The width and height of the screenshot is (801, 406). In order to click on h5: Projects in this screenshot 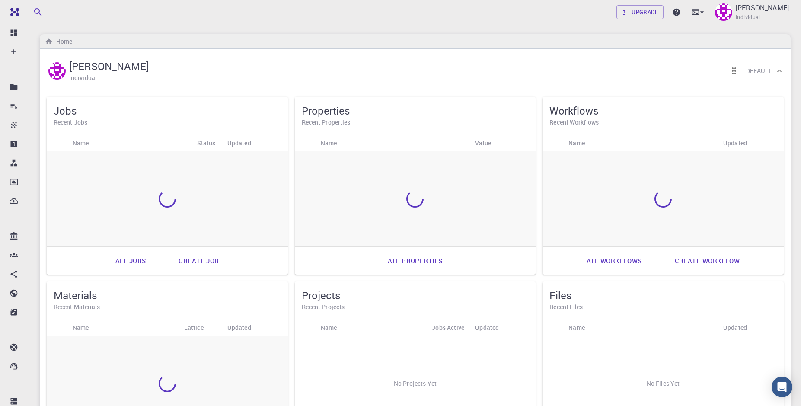, I will do `click(415, 295)`.